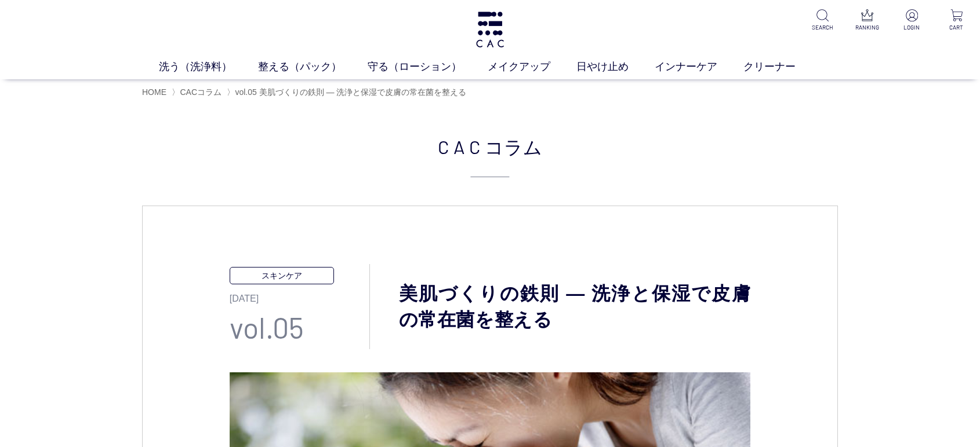 This screenshot has width=980, height=447. Describe the element at coordinates (490, 29) in the screenshot. I see `img: logo` at that location.